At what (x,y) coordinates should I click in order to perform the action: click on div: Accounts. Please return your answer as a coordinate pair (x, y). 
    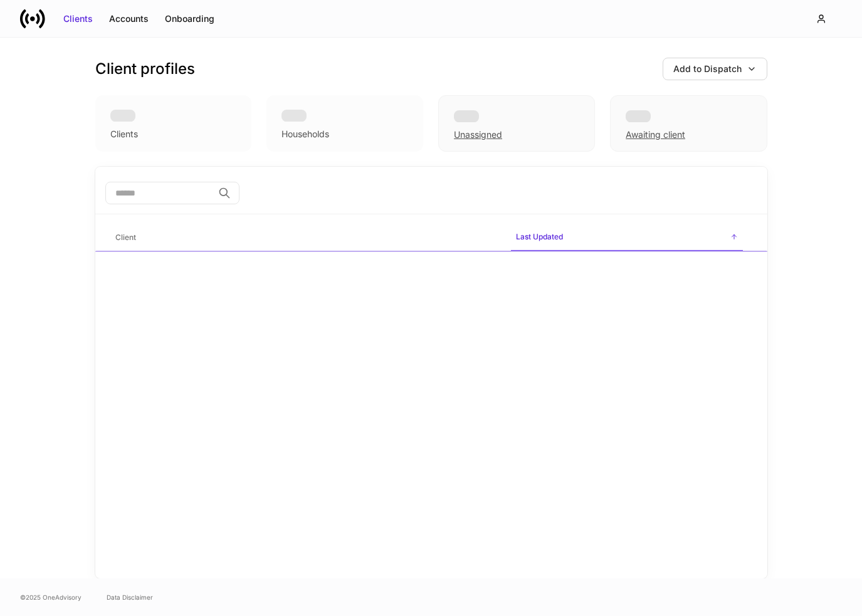
    Looking at the image, I should click on (129, 19).